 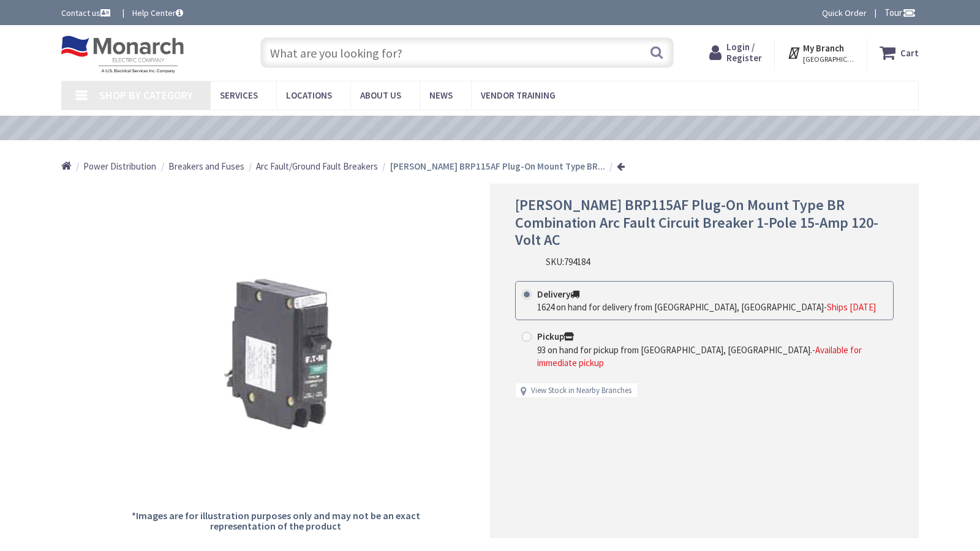 I want to click on span: Tour, so click(x=900, y=12).